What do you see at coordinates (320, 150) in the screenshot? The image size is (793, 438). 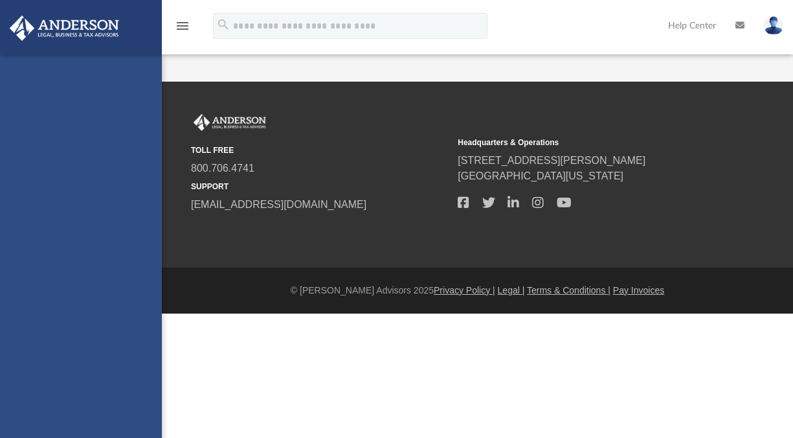 I see `small: TOLL FREE` at bounding box center [320, 150].